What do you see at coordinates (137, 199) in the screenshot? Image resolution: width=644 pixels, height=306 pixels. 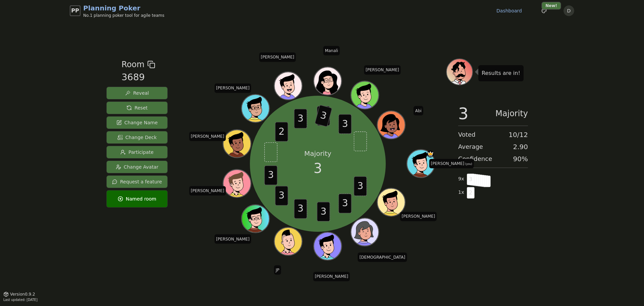 I see `button: Named room` at bounding box center [137, 199].